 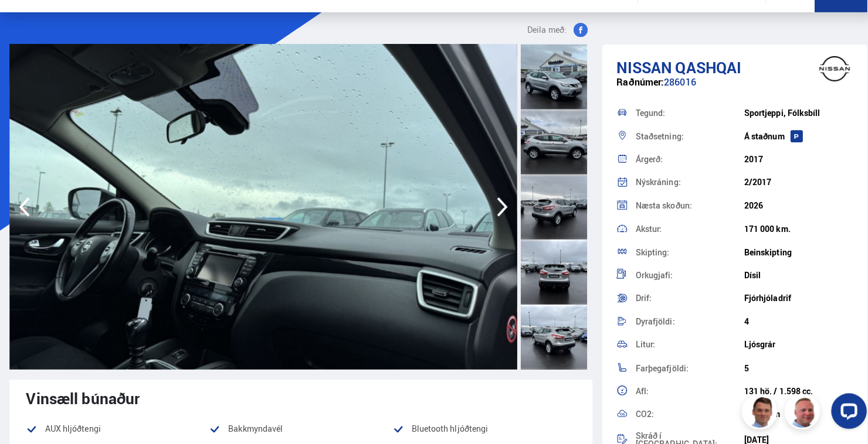 What do you see at coordinates (701, 72) in the screenshot?
I see `span: Qashqai` at bounding box center [701, 72].